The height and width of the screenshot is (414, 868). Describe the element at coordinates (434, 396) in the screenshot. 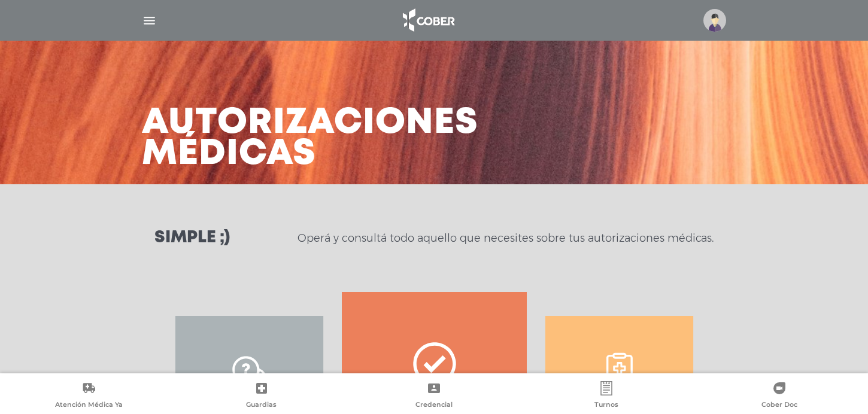

I see `a: Credencial` at that location.